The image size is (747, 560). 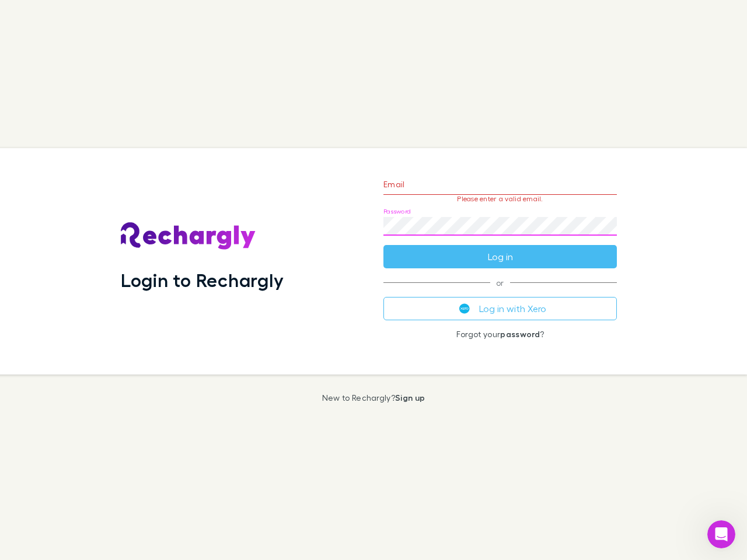 What do you see at coordinates (374, 398) in the screenshot?
I see `p: New to Rechargly?` at bounding box center [374, 398].